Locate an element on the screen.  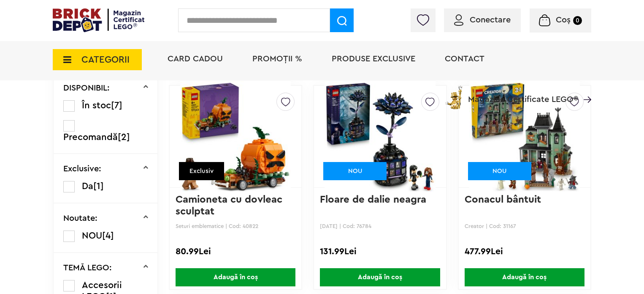
span: [2] is located at coordinates (124, 137).